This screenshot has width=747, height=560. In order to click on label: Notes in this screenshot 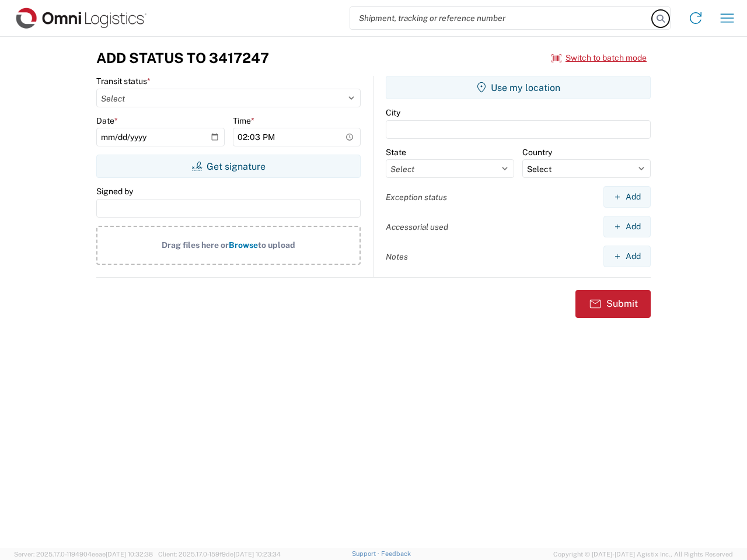, I will do `click(397, 257)`.